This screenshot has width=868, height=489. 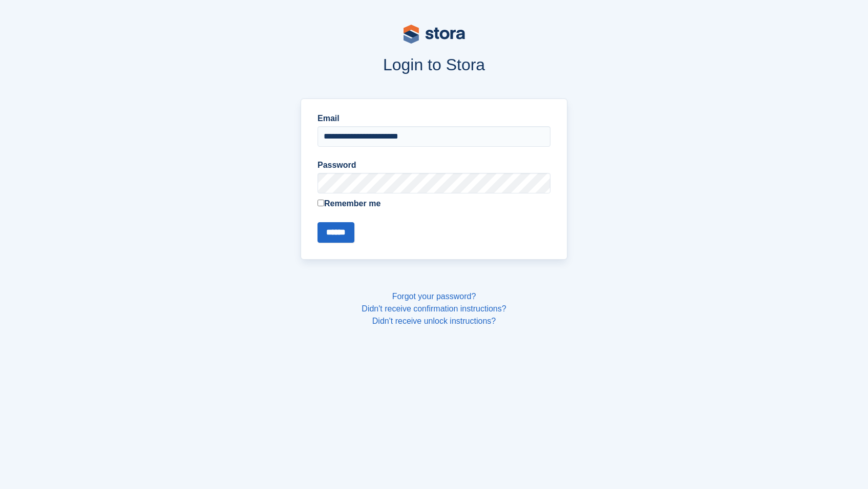 I want to click on img: stora-logo-53a41332b3708ae10de48c4981b4e9114cc0af31d8433b30ea865607fb682f29.svg, so click(x=434, y=34).